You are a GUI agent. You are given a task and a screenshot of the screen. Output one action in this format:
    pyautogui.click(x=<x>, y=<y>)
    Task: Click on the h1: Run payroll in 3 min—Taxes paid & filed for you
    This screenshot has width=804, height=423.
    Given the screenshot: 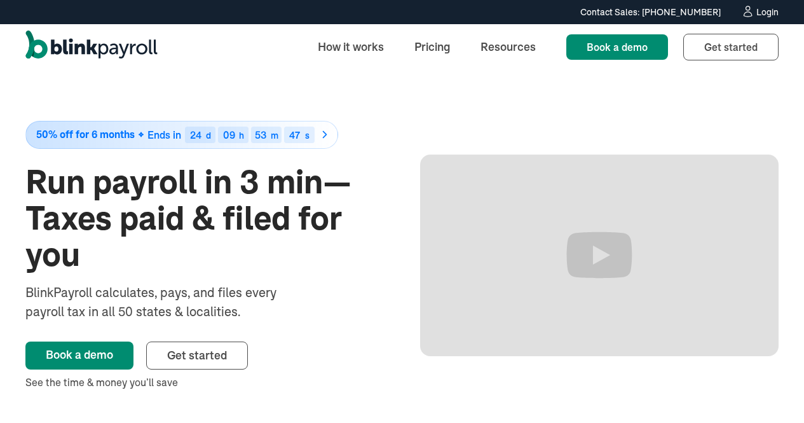 What is the action you would take?
    pyautogui.click(x=205, y=219)
    